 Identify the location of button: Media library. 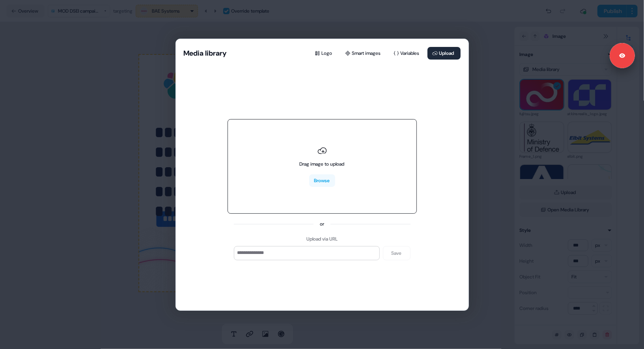
(206, 53).